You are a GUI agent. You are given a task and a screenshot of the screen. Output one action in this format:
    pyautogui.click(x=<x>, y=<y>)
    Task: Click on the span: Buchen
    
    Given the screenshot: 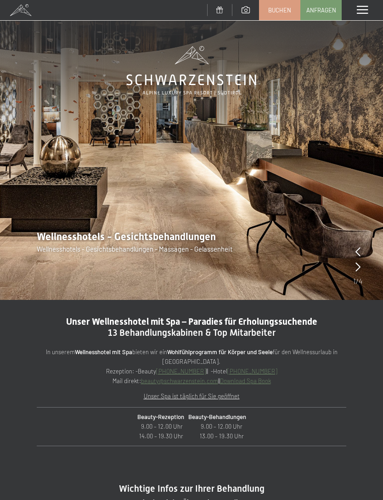 What is the action you would take?
    pyautogui.click(x=280, y=10)
    